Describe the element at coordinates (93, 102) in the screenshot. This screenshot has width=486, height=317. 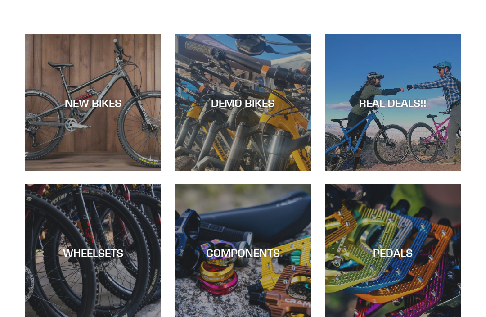
I see `div: NEW BIKES` at that location.